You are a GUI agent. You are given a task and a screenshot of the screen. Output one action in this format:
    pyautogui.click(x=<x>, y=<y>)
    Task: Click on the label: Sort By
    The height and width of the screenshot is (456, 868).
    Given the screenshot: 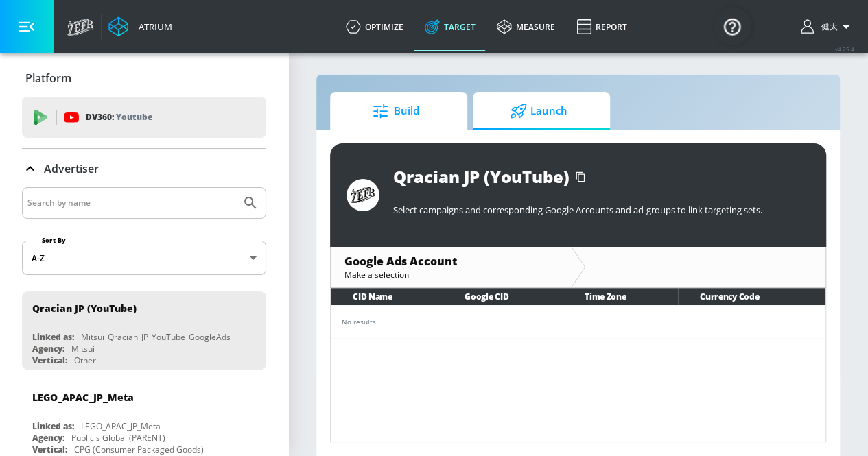 What is the action you would take?
    pyautogui.click(x=53, y=240)
    